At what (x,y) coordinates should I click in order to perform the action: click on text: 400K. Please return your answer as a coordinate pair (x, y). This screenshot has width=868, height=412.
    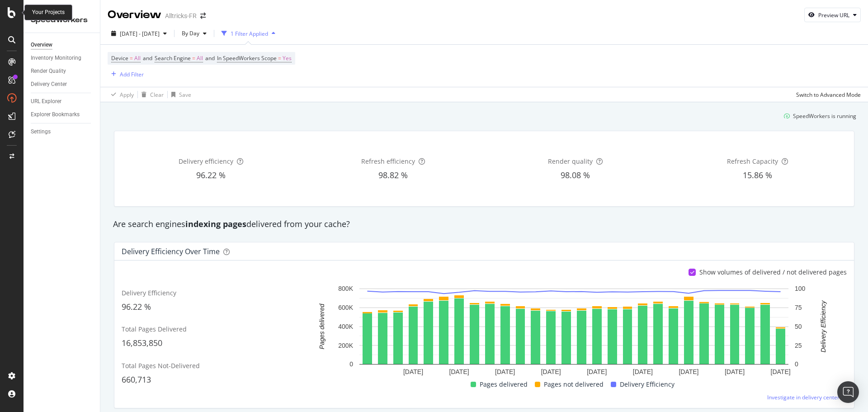
    Looking at the image, I should click on (346, 327).